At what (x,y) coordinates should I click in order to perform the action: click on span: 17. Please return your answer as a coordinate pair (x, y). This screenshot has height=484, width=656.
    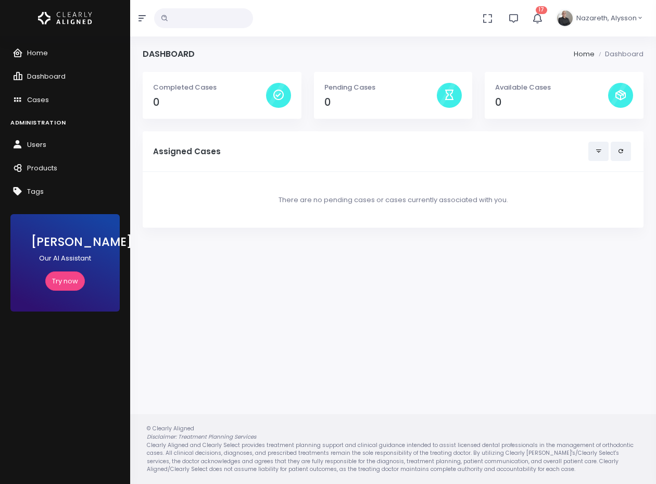
    Looking at the image, I should click on (541, 10).